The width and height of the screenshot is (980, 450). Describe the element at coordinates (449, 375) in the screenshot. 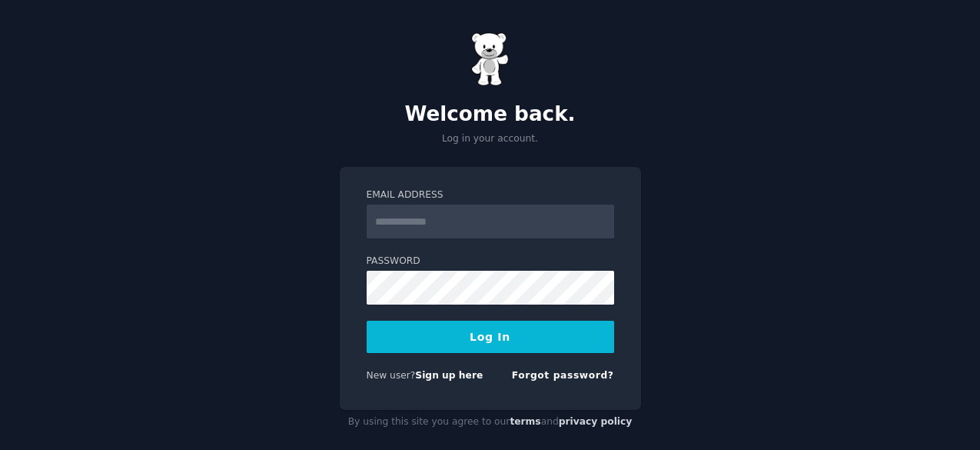

I see `a: Sign up here` at that location.